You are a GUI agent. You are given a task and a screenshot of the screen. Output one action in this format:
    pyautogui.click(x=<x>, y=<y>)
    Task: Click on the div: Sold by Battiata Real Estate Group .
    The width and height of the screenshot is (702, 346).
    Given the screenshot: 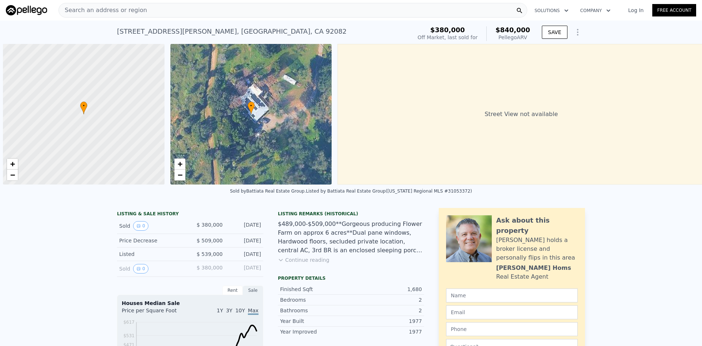 What is the action you would take?
    pyautogui.click(x=268, y=191)
    